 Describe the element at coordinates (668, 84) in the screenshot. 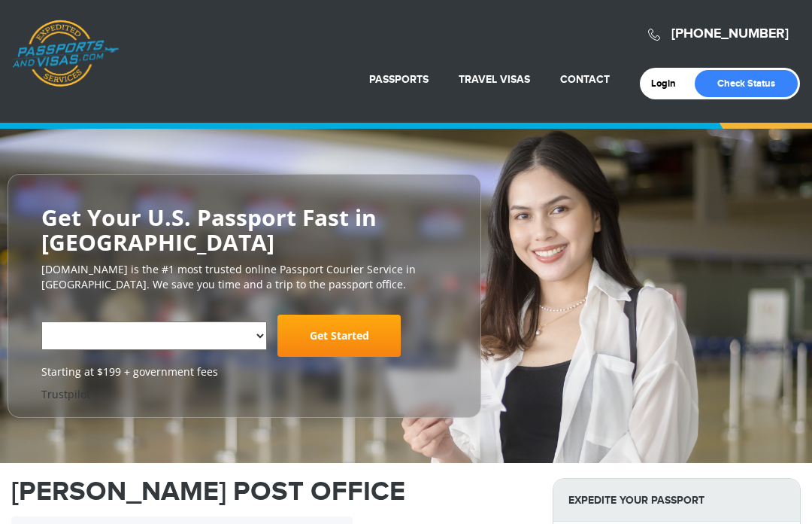

I see `a: Login` at that location.